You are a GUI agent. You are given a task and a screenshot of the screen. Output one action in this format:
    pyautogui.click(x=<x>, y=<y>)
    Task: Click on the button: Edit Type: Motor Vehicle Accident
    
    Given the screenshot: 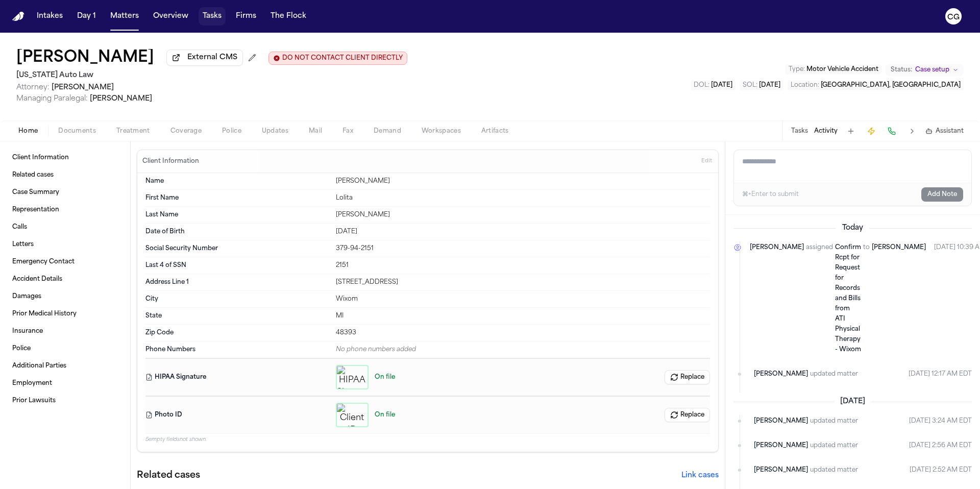 What is the action you would take?
    pyautogui.click(x=833, y=70)
    